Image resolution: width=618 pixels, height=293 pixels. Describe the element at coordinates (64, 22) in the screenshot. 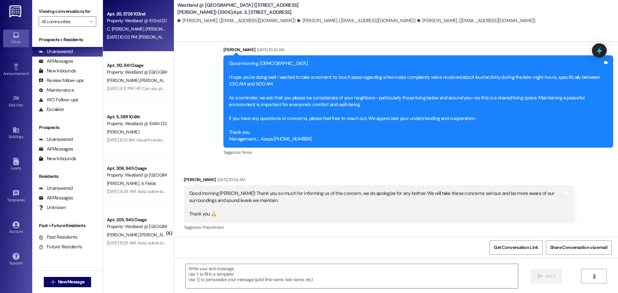

I see `input: All communities` at that location.